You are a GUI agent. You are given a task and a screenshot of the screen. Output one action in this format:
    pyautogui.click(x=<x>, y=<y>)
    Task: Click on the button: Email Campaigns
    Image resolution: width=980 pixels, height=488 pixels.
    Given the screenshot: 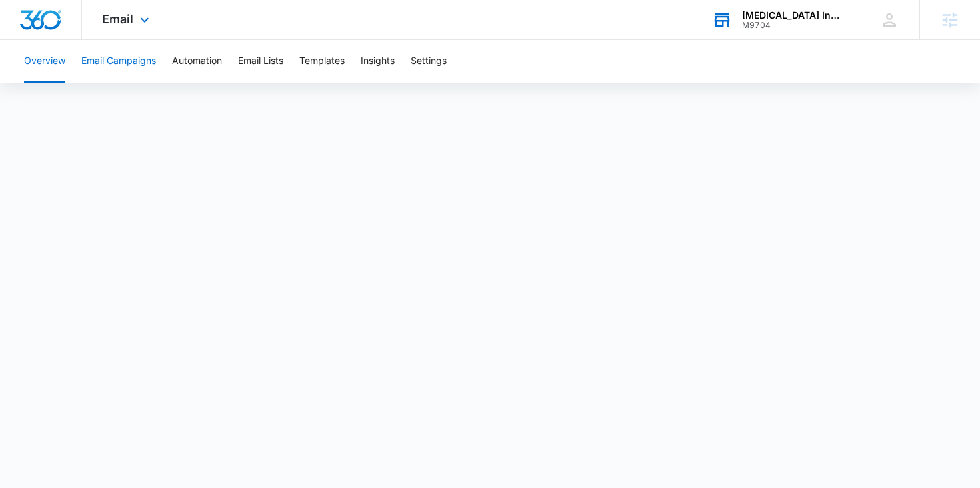 What is the action you would take?
    pyautogui.click(x=119, y=61)
    